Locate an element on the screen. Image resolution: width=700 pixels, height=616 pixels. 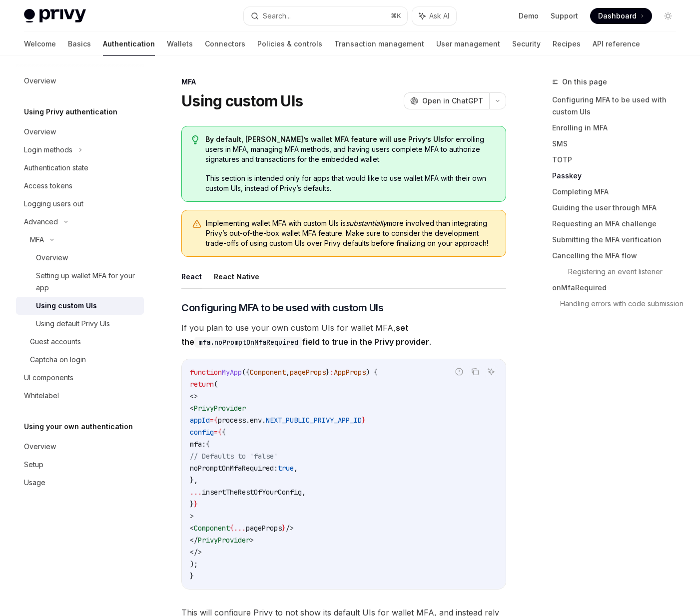
div: Logging users out is located at coordinates (53, 204).